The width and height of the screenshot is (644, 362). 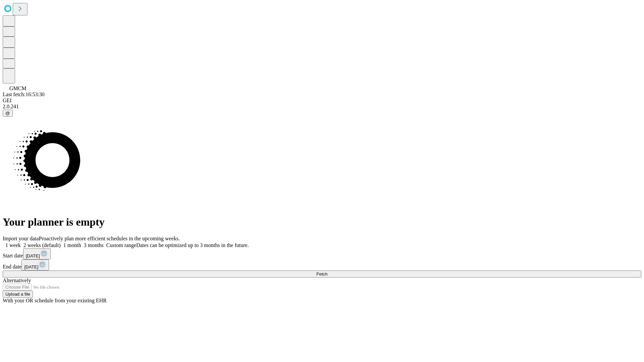 What do you see at coordinates (110, 239) in the screenshot?
I see `span: Proactively plan more efficient schedules in the upcoming weeks.` at bounding box center [110, 239].